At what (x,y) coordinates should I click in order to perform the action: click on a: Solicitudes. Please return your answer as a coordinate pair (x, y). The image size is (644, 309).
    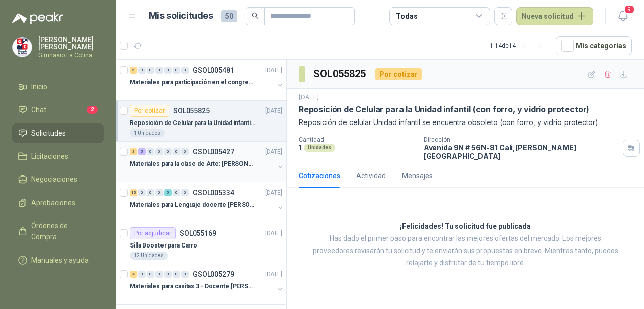
    Looking at the image, I should click on (58, 133).